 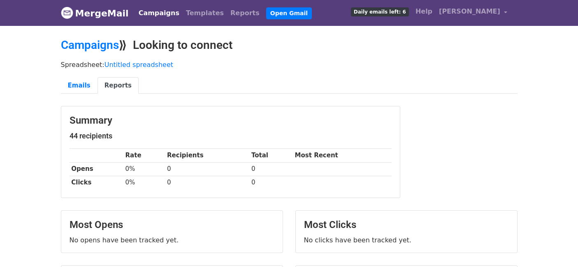 I want to click on th: Total, so click(x=271, y=155).